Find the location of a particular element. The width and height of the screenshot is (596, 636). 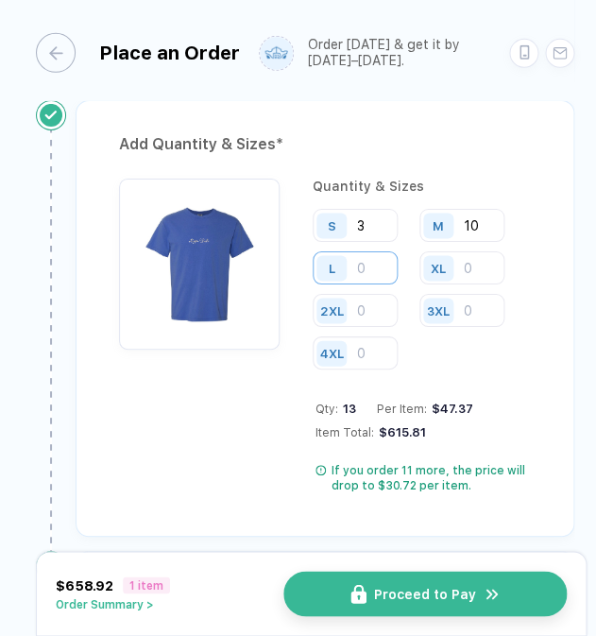

div: S is located at coordinates (332, 225).